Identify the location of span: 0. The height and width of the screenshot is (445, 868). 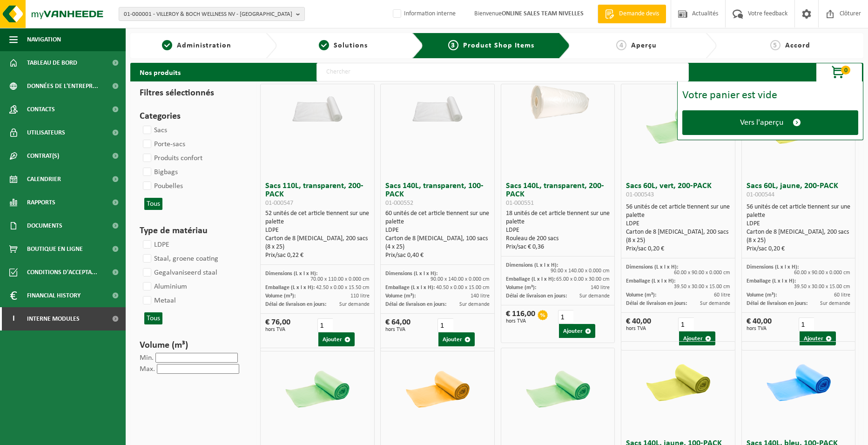
(845, 70).